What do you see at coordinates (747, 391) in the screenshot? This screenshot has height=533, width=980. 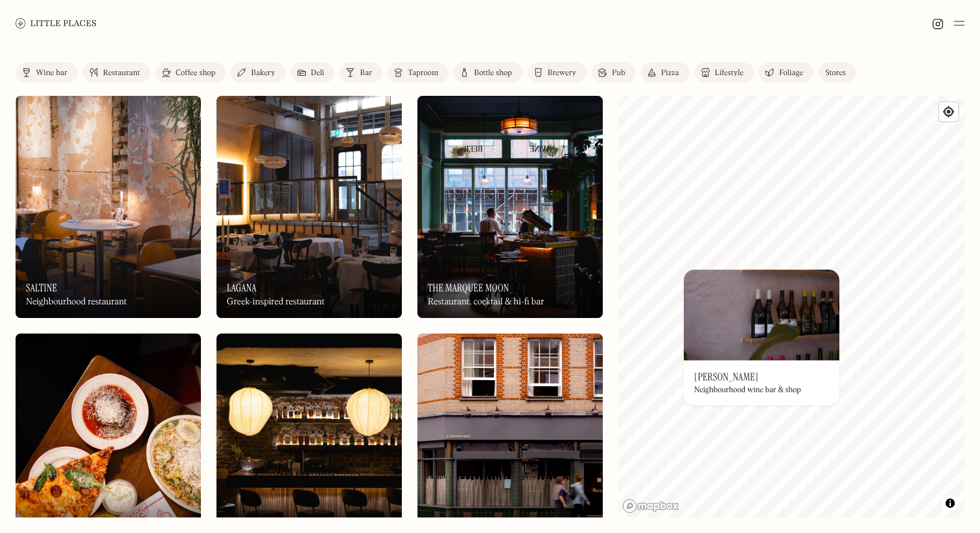 I see `div: Neighbourhood wine bar & shop` at bounding box center [747, 391].